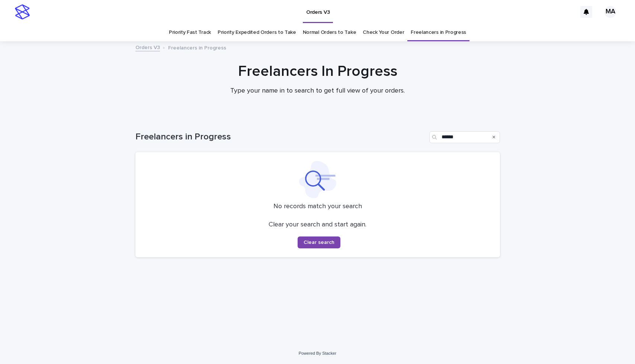 This screenshot has height=364, width=635. Describe the element at coordinates (22, 12) in the screenshot. I see `img: stacker-logo-s-only.png` at that location.